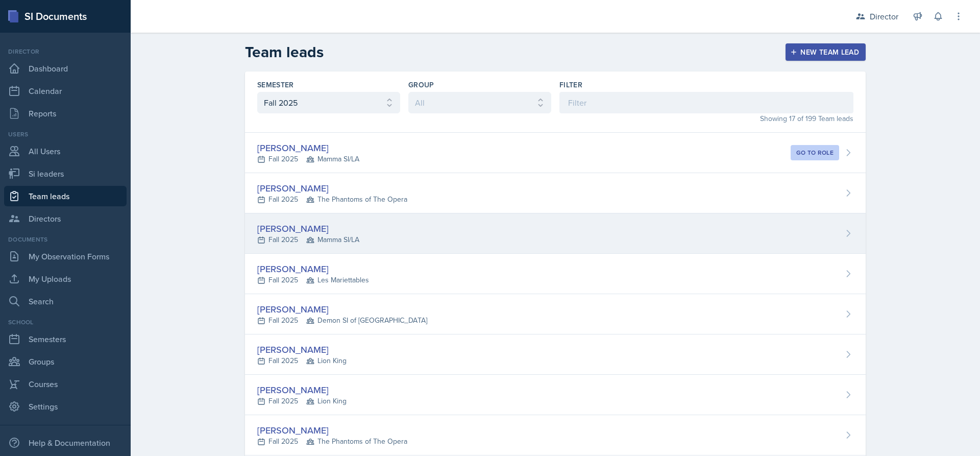 This screenshot has height=456, width=980. I want to click on label: Filter, so click(570, 85).